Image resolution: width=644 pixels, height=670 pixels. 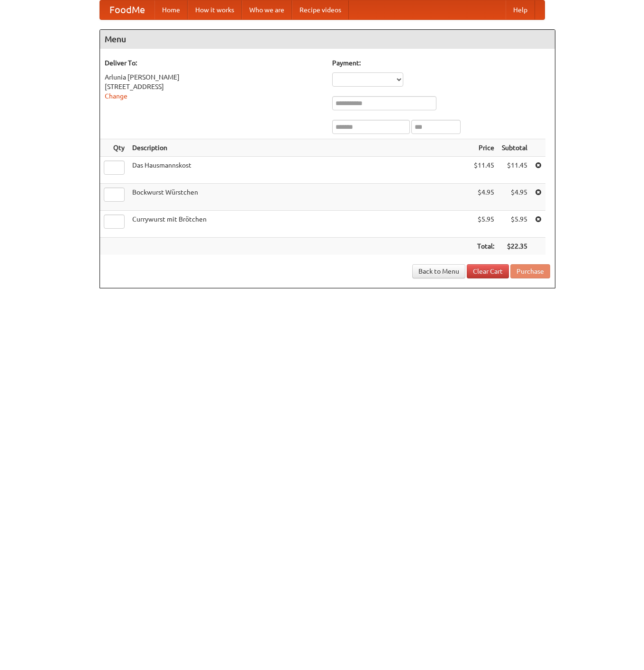 I want to click on h5: Payment:, so click(x=441, y=63).